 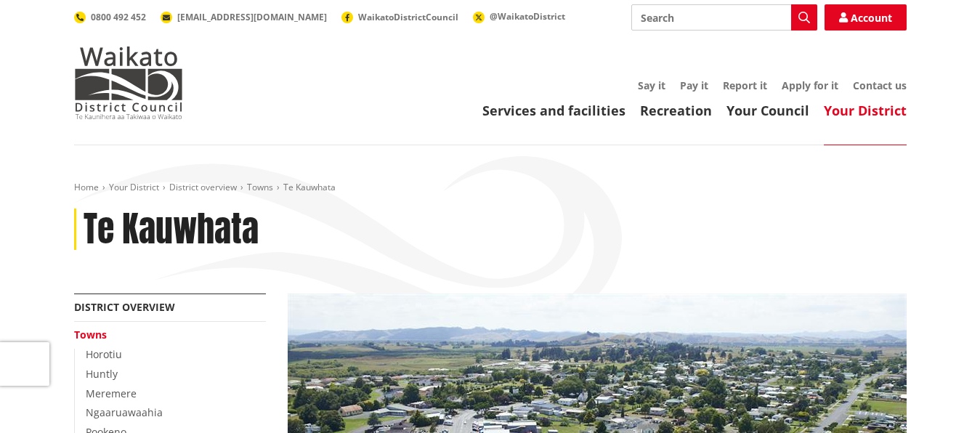 What do you see at coordinates (768, 111) in the screenshot?
I see `a: Your Council` at bounding box center [768, 111].